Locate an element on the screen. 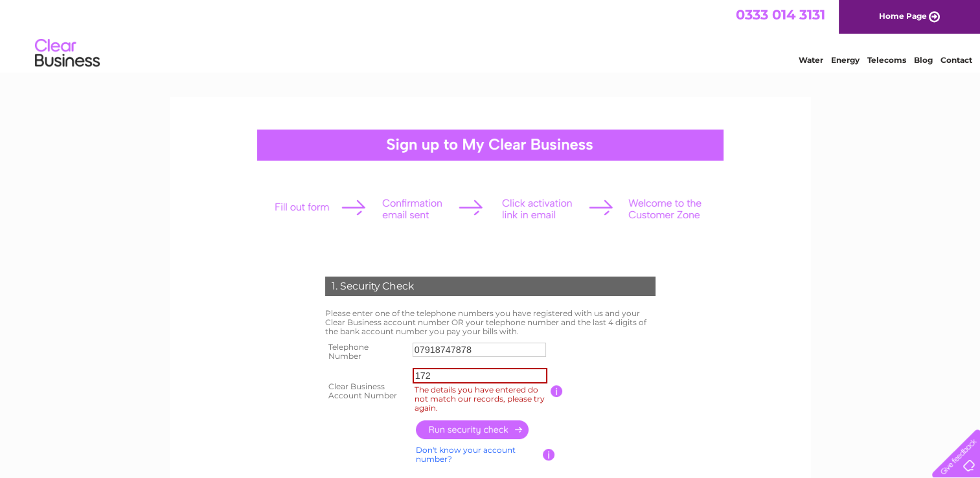  a: Energy is located at coordinates (845, 60).